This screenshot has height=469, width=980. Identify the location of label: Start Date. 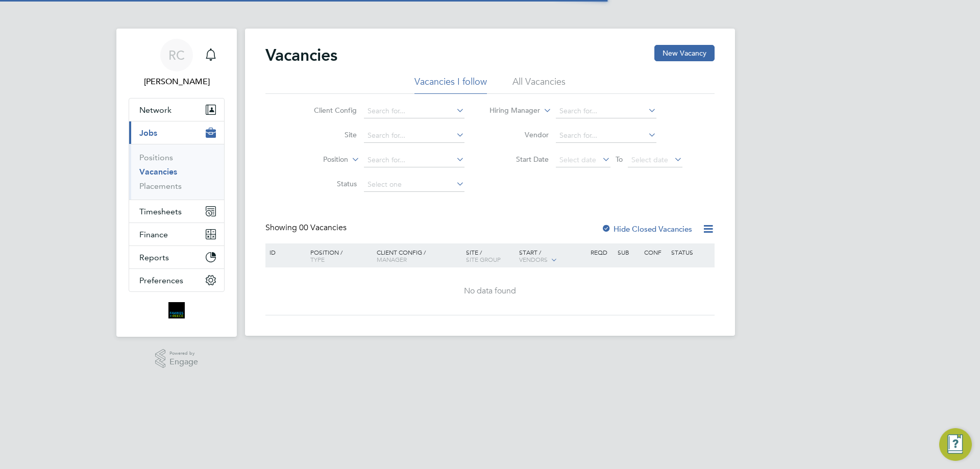
(520, 159).